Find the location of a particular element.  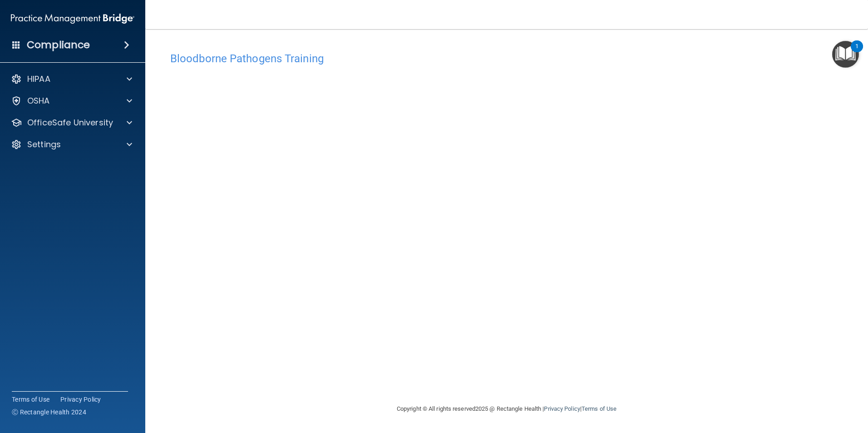

div: Copyright © All rights reserved 2025 @ Rectangle Health | | is located at coordinates (507, 409).